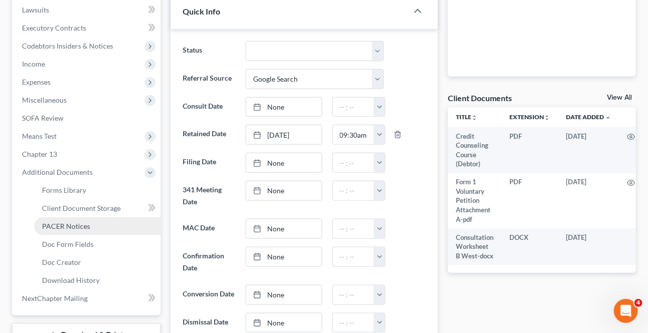 This screenshot has height=333, width=648. I want to click on span: Chapter 13, so click(40, 154).